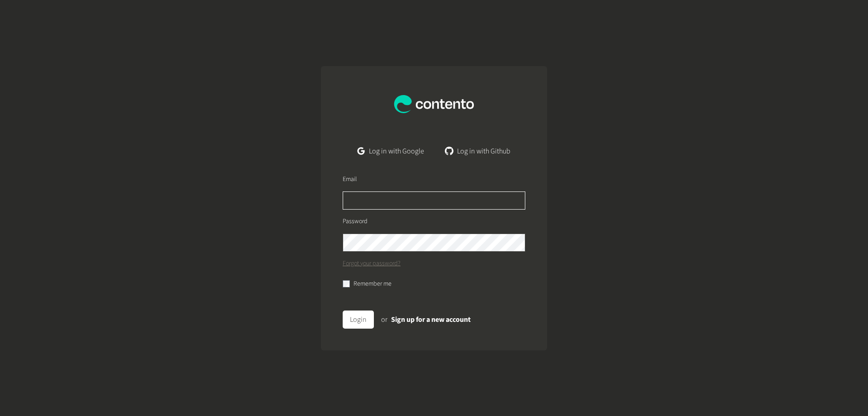 The image size is (868, 416). Describe the element at coordinates (384, 320) in the screenshot. I see `span: or` at that location.